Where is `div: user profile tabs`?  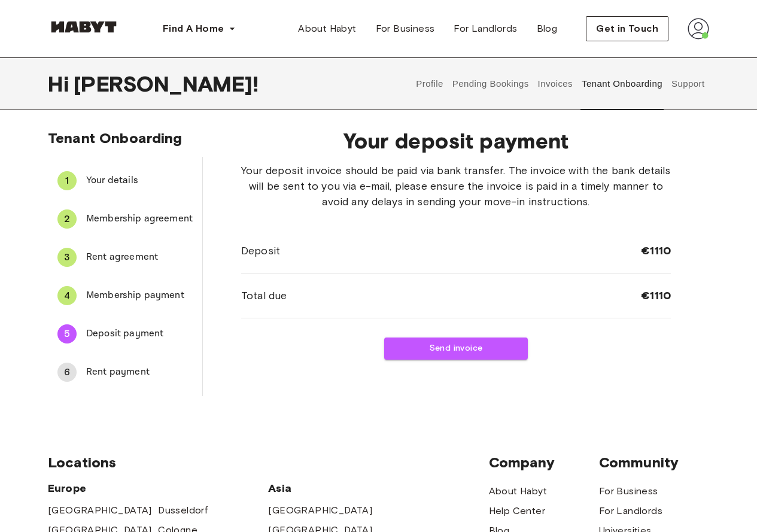 div: user profile tabs is located at coordinates (560, 84).